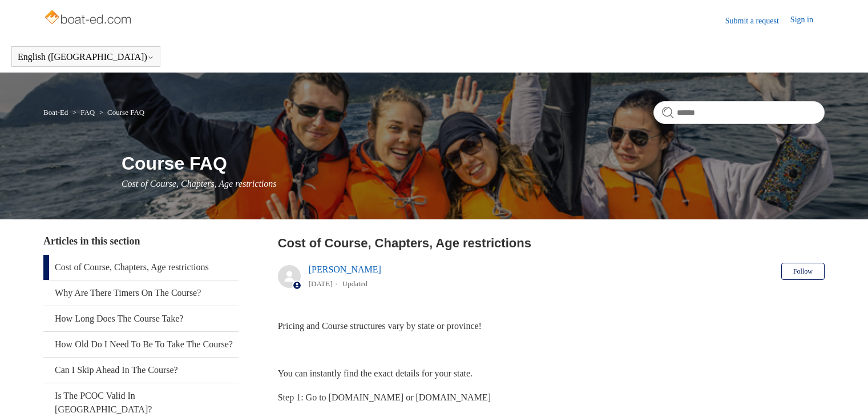  Describe the element at coordinates (355, 283) in the screenshot. I see `li: Updated` at that location.